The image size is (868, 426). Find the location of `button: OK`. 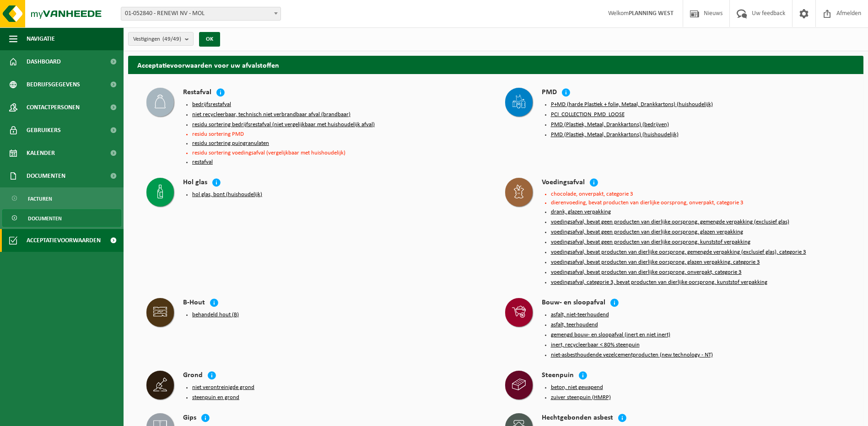

button: OK is located at coordinates (210, 39).